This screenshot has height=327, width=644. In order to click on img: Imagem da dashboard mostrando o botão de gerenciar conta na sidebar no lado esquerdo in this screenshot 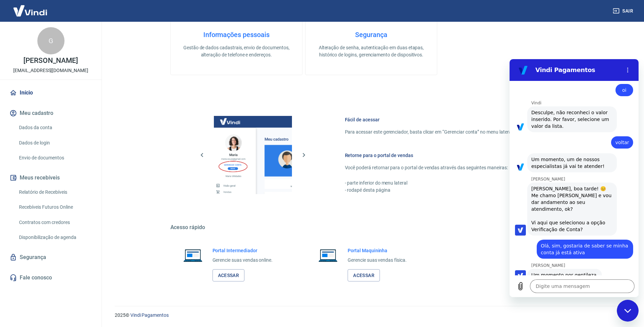, I will do `click(253, 155)`.